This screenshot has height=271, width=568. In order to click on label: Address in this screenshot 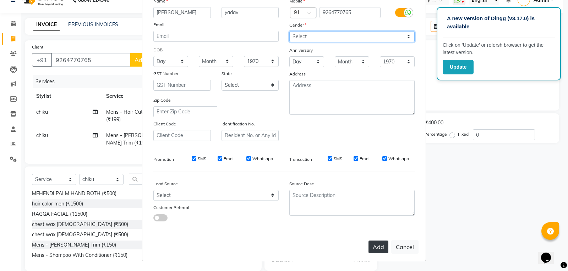, I will do `click(297, 74)`.